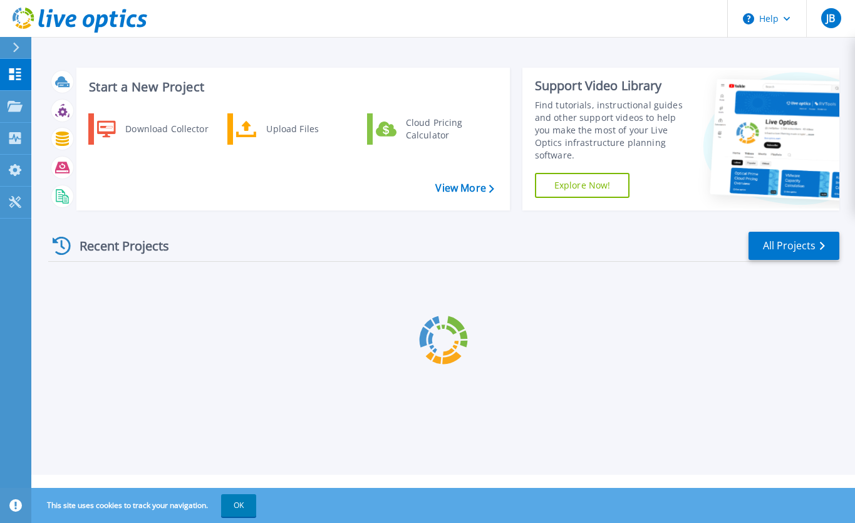 The image size is (855, 523). I want to click on div: Recent Projects, so click(117, 246).